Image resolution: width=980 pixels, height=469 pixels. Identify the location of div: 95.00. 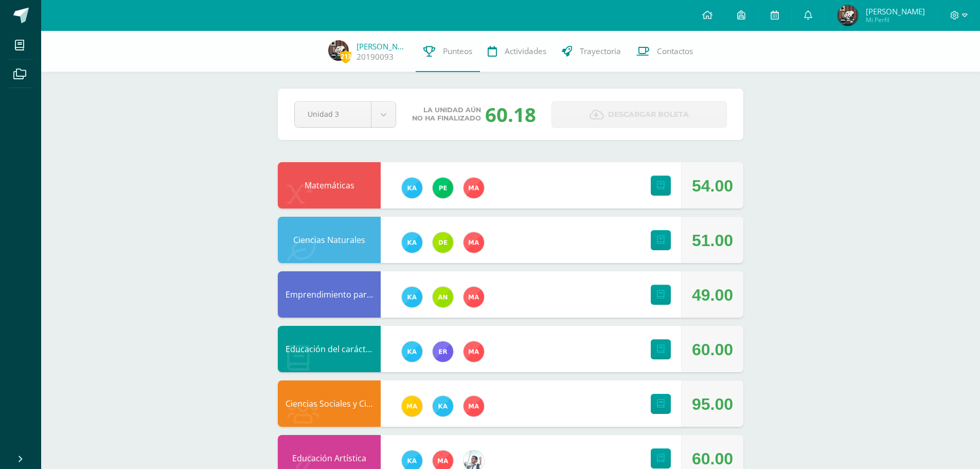
(712, 404).